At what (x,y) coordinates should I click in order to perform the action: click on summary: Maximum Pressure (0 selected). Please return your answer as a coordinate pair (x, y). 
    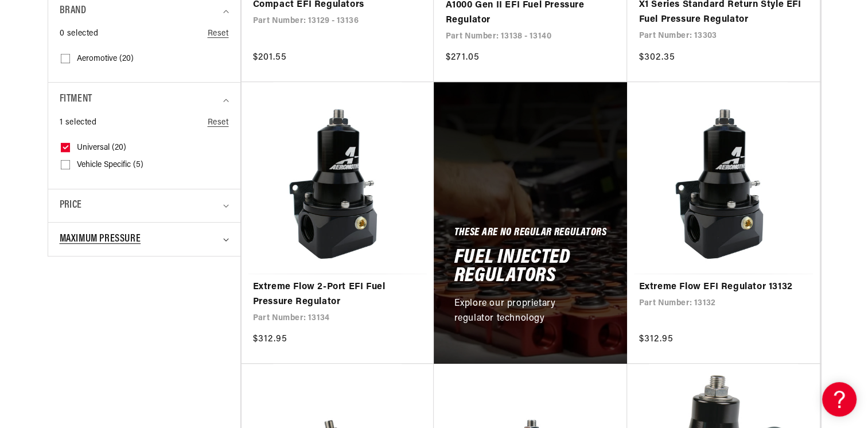
    Looking at the image, I should click on (144, 239).